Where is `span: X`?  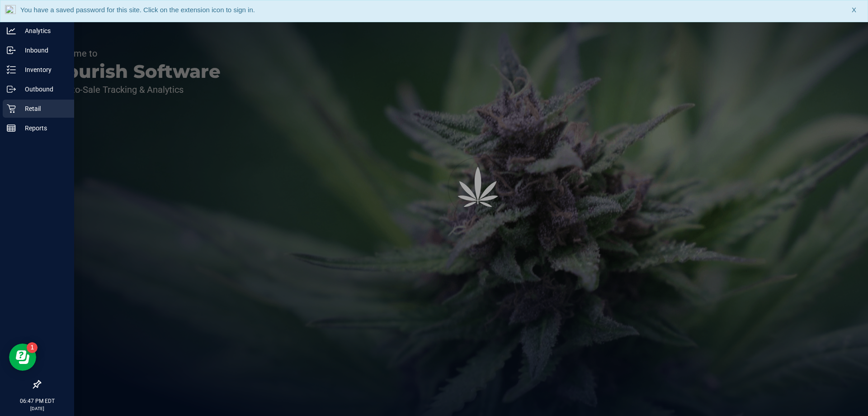
span: X is located at coordinates (854, 10).